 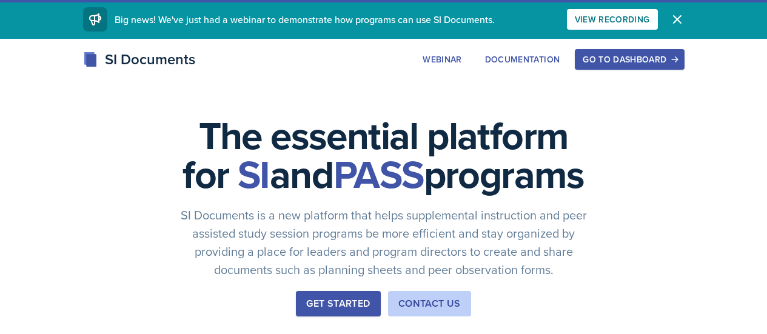 What do you see at coordinates (630, 59) in the screenshot?
I see `div: Go to Dashboard` at bounding box center [630, 59].